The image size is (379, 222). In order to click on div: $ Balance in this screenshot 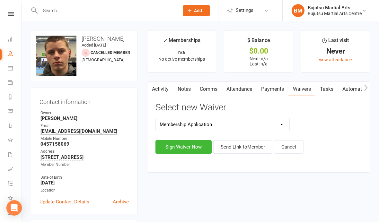, I will do `click(259, 42)`.